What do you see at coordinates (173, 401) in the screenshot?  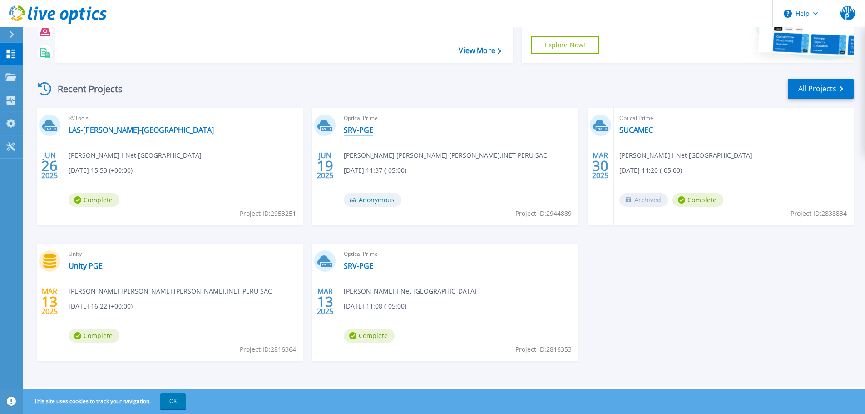 I see `button: OK` at bounding box center [173, 401].